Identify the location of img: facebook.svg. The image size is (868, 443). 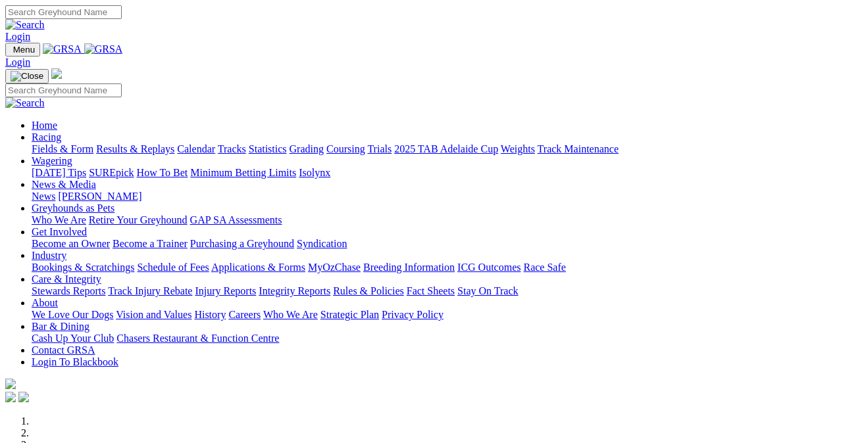
(10, 397).